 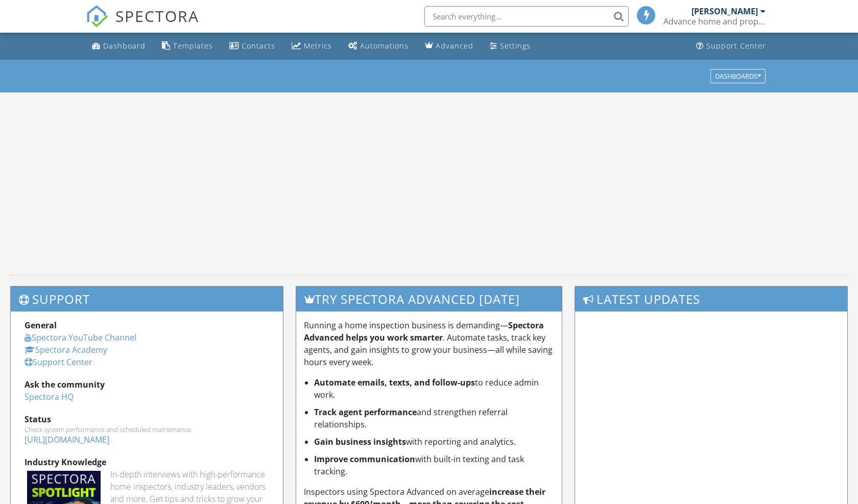 I want to click on div: Metrics, so click(x=318, y=45).